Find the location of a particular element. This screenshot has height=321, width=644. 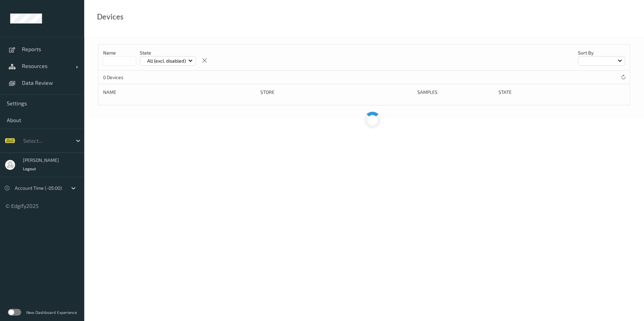

p: 0 Devices is located at coordinates (128, 77).